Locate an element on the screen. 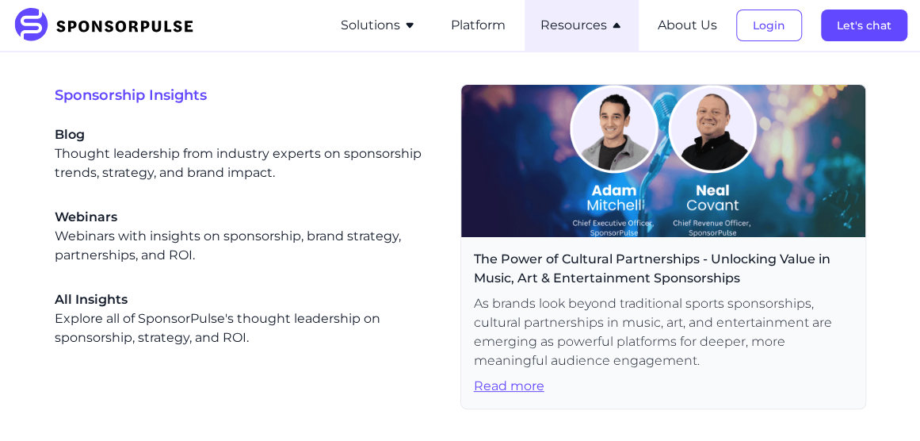  a: Login is located at coordinates (769, 25).